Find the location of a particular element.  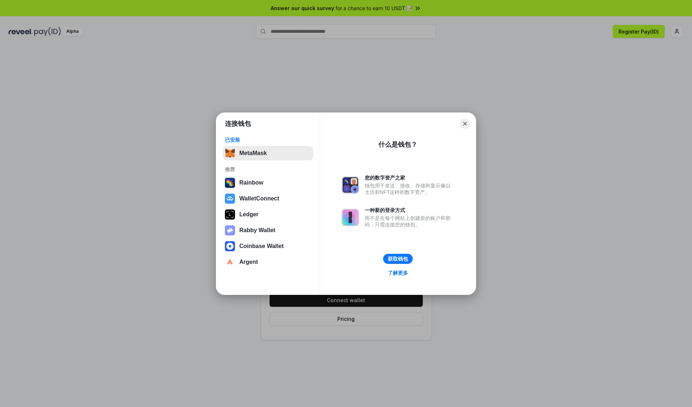

h1: 连接钱包 is located at coordinates (238, 124).